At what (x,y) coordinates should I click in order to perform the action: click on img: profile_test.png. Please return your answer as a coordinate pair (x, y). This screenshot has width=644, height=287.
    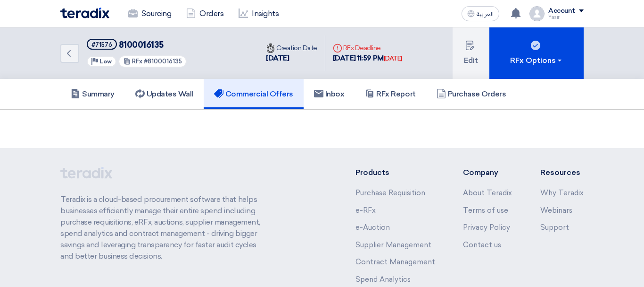
    Looking at the image, I should click on (538, 14).